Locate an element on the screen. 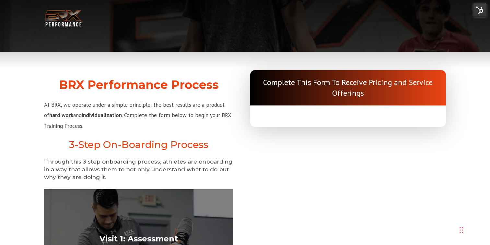 This screenshot has width=490, height=245. strong: hard work is located at coordinates (61, 115).